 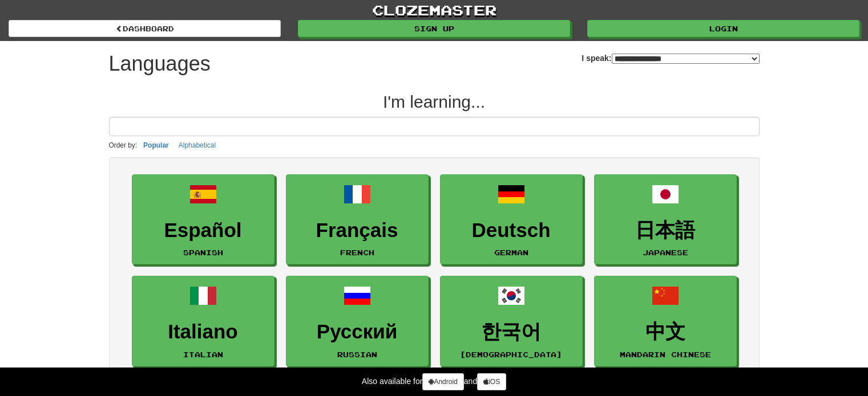 I want to click on small: Japanese, so click(x=666, y=252).